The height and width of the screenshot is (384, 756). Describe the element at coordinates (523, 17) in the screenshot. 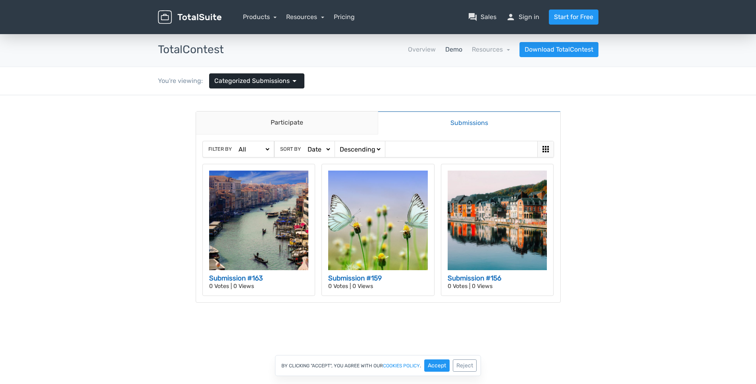

I see `a: personSign in` at that location.